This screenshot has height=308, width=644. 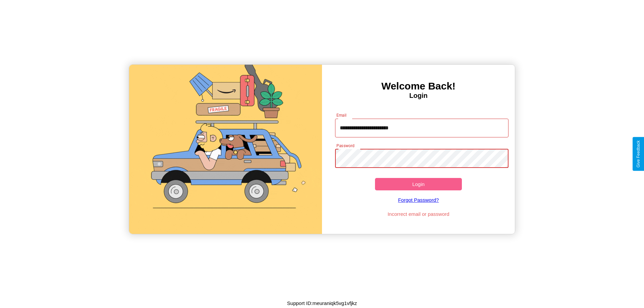 What do you see at coordinates (418, 200) in the screenshot?
I see `a: Forgot Password?` at bounding box center [418, 200].